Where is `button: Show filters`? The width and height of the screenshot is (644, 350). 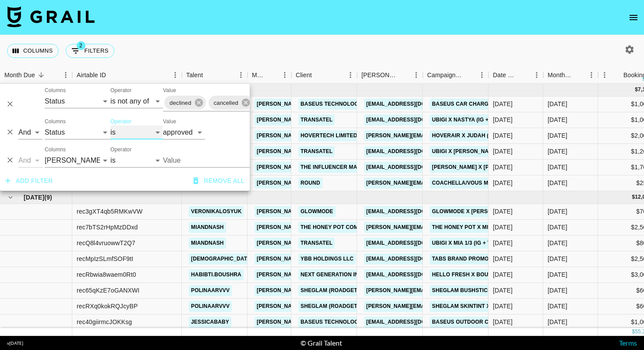
button: Show filters is located at coordinates (90, 51).